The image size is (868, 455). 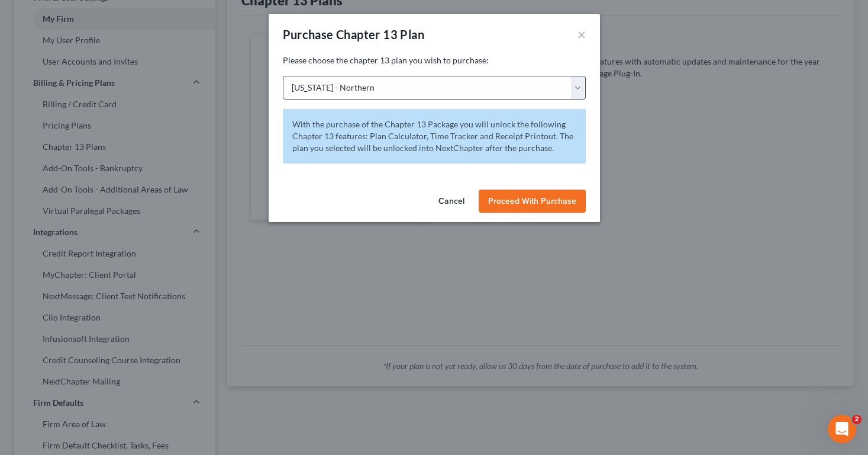 I want to click on button: Cancel, so click(x=452, y=201).